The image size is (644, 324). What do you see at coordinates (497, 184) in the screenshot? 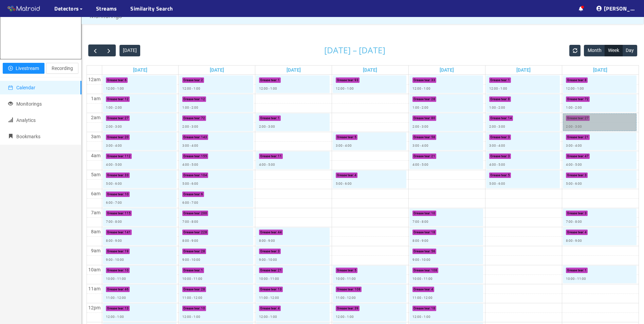
I see `p: 5:00 - 6:00` at bounding box center [497, 184].